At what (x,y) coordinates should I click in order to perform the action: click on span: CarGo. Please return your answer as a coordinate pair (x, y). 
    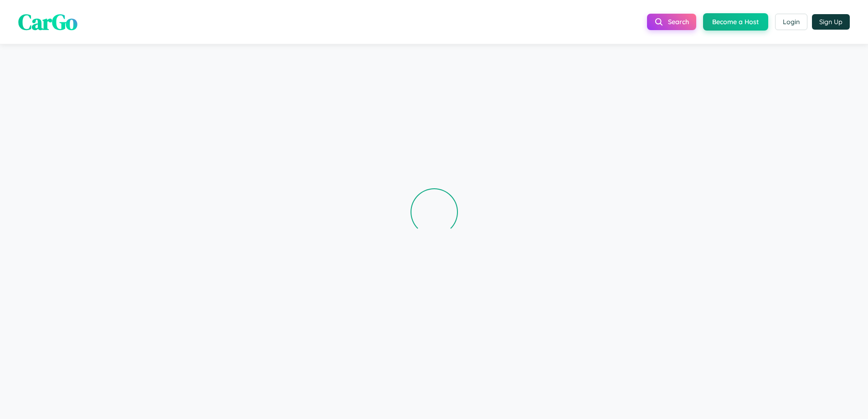
    Looking at the image, I should click on (48, 22).